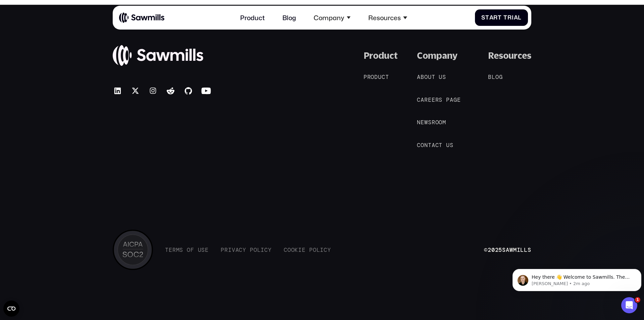  I want to click on a: StartTrial, so click(501, 17).